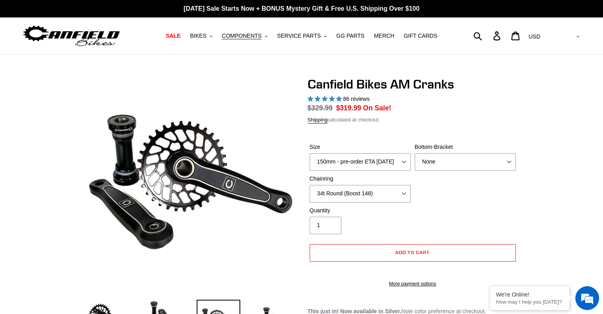 The height and width of the screenshot is (314, 603). What do you see at coordinates (530, 294) in the screenshot?
I see `div: We're Online!` at bounding box center [530, 294].